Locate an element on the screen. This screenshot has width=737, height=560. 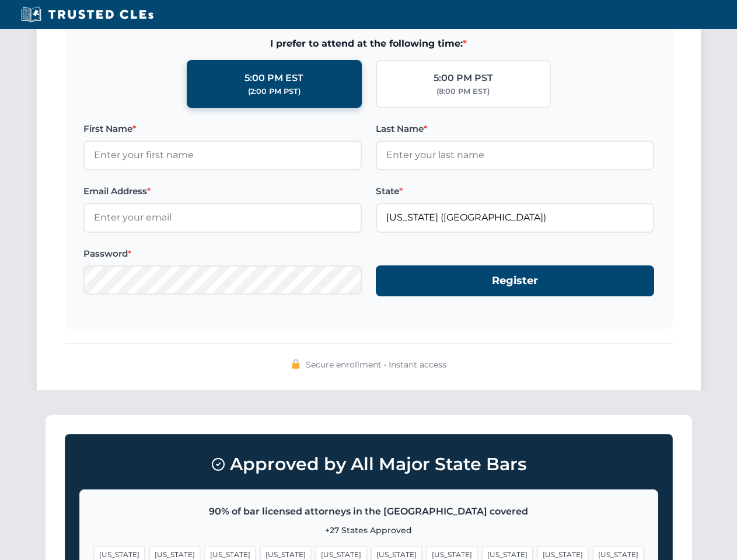
div: 5:00 PM PST is located at coordinates (463, 78).